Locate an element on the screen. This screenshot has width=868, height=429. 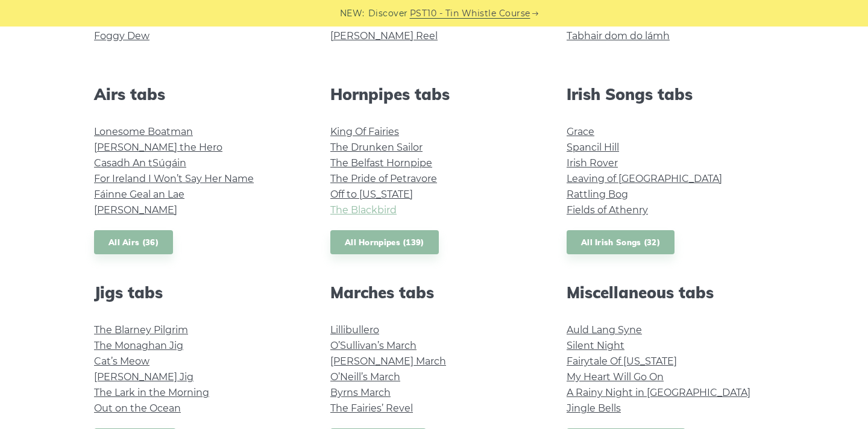
a: The Lark in the Morning is located at coordinates (151, 392).